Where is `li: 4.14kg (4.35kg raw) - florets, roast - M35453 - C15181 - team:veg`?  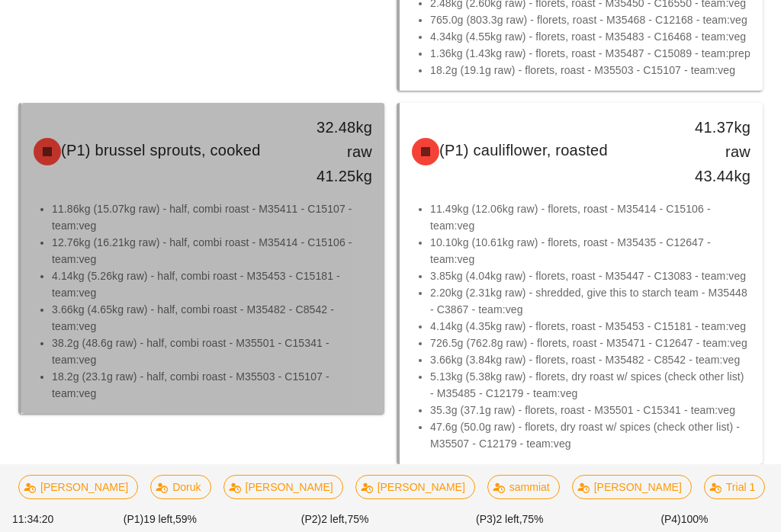 li: 4.14kg (4.35kg raw) - florets, roast - M35453 - C15181 - team:veg is located at coordinates (590, 326).